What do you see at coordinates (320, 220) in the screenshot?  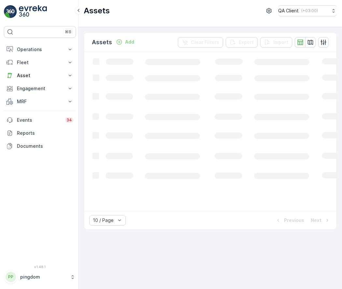 I see `button: Next` at bounding box center [320, 220].